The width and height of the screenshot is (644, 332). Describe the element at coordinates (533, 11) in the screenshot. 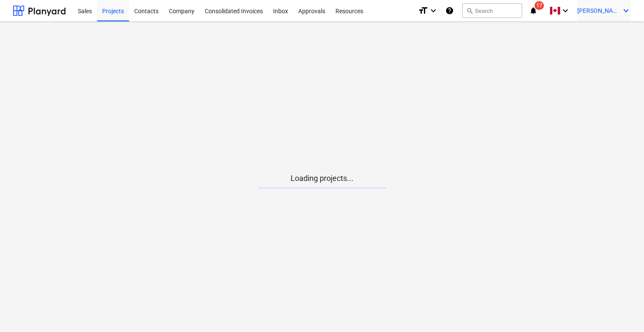

I see `i: notifications` at that location.